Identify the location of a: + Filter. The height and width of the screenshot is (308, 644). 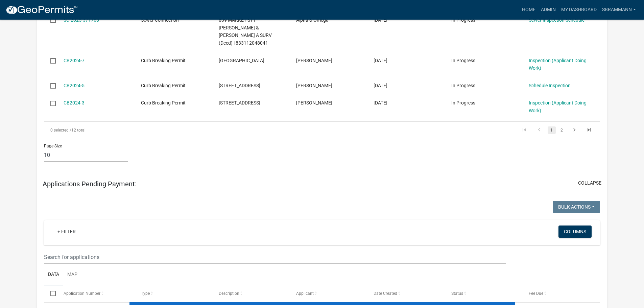
(66, 232).